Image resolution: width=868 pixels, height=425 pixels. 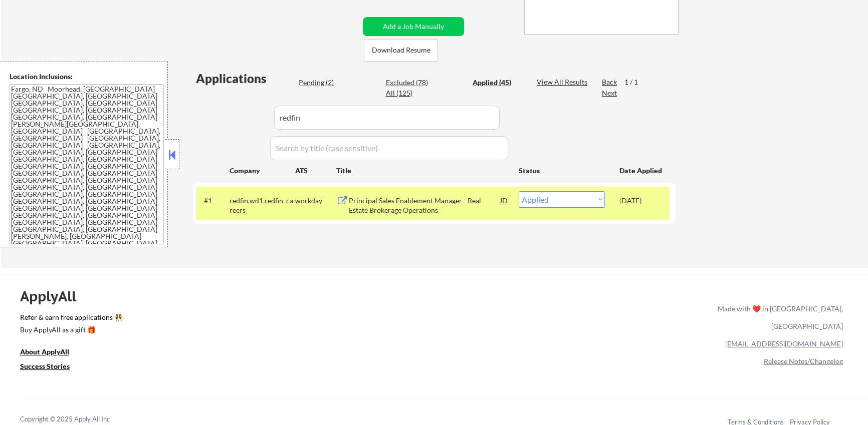 I want to click on div: Applications, so click(x=245, y=79).